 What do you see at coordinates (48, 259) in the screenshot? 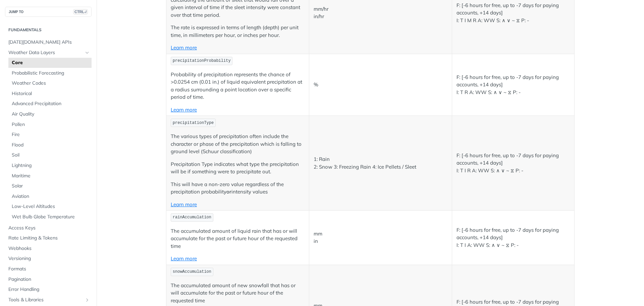
I see `a: Versioning` at bounding box center [48, 259].